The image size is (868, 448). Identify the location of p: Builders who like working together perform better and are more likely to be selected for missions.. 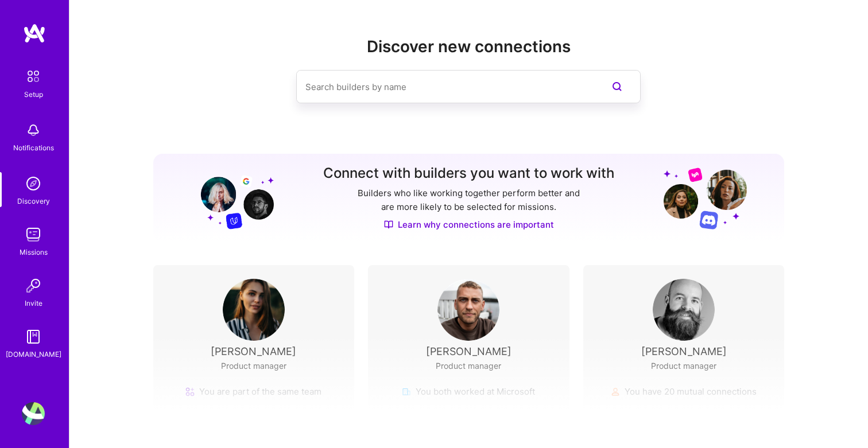
(468, 200).